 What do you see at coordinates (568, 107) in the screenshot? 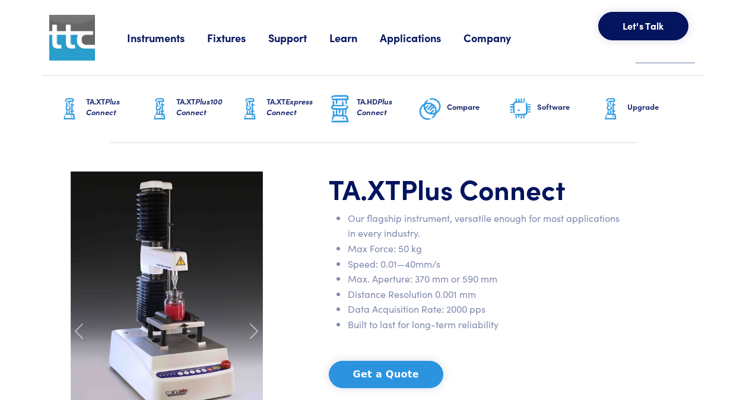
I see `h6: Software` at bounding box center [568, 107].